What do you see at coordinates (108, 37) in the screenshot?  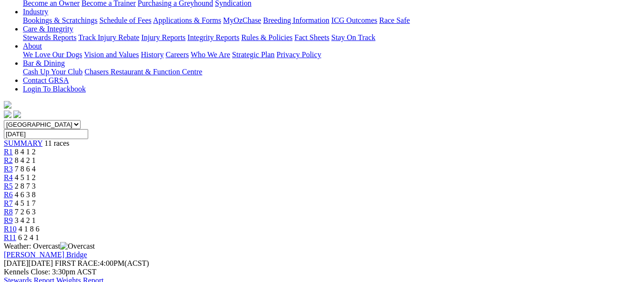 I see `a: Track Injury Rebate` at bounding box center [108, 37].